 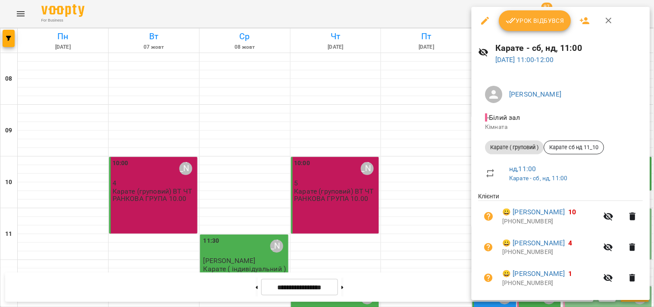 What do you see at coordinates (570, 243) in the screenshot?
I see `span: 4` at bounding box center [570, 243].